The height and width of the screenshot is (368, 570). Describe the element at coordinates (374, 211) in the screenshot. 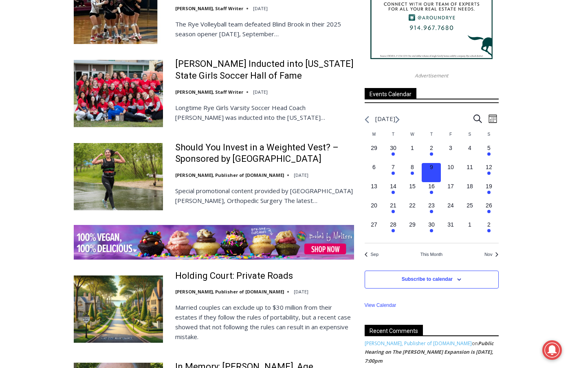

I see `button: 20` at that location.